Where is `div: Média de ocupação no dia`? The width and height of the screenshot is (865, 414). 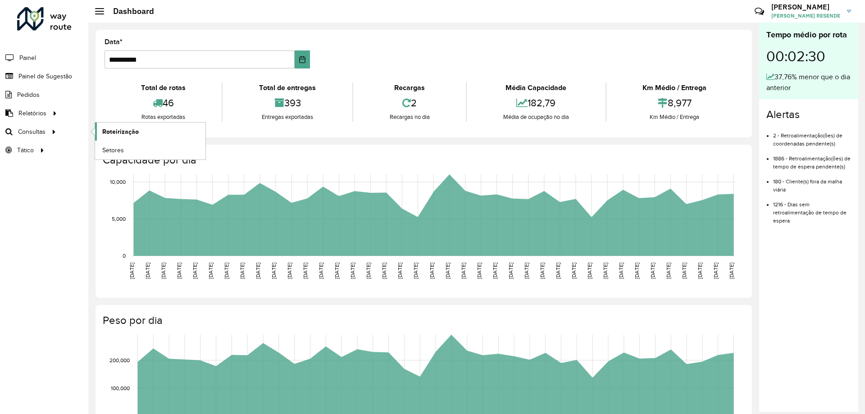 div: Média de ocupação no dia is located at coordinates (536, 117).